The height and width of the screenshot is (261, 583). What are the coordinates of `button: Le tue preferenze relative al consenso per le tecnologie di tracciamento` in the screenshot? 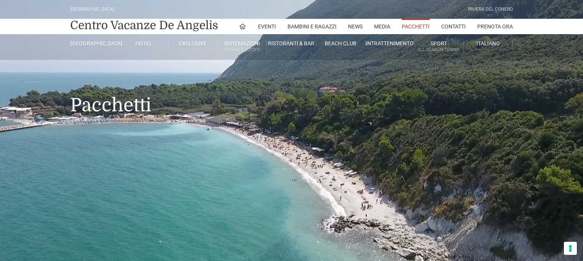 It's located at (570, 248).